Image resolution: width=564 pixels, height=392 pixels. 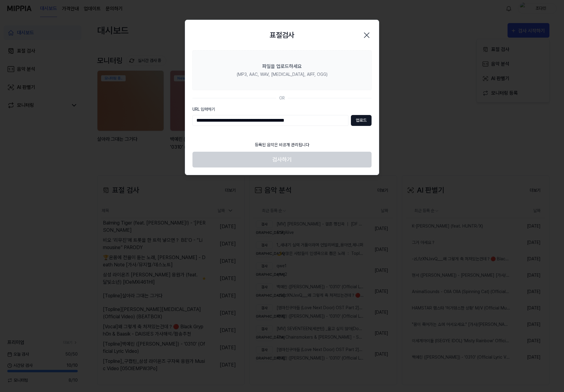 I want to click on div: OR, so click(x=282, y=98).